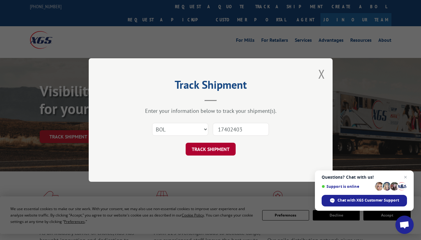 The image size is (421, 240). I want to click on button: Close modal, so click(321, 74).